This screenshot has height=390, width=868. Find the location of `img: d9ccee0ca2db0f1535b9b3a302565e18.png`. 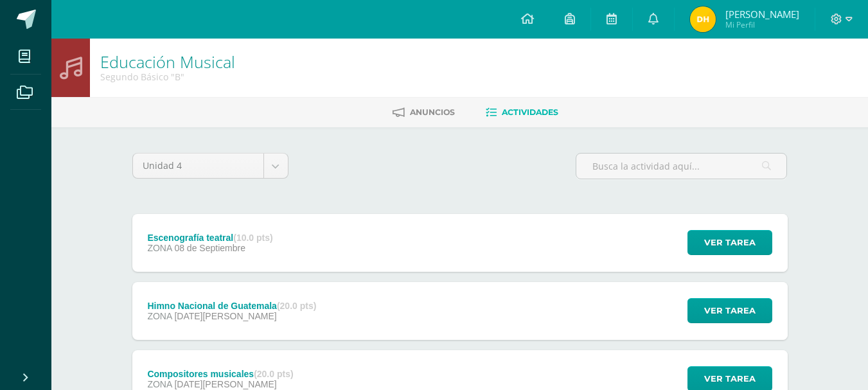

img: d9ccee0ca2db0f1535b9b3a302565e18.png is located at coordinates (703, 19).